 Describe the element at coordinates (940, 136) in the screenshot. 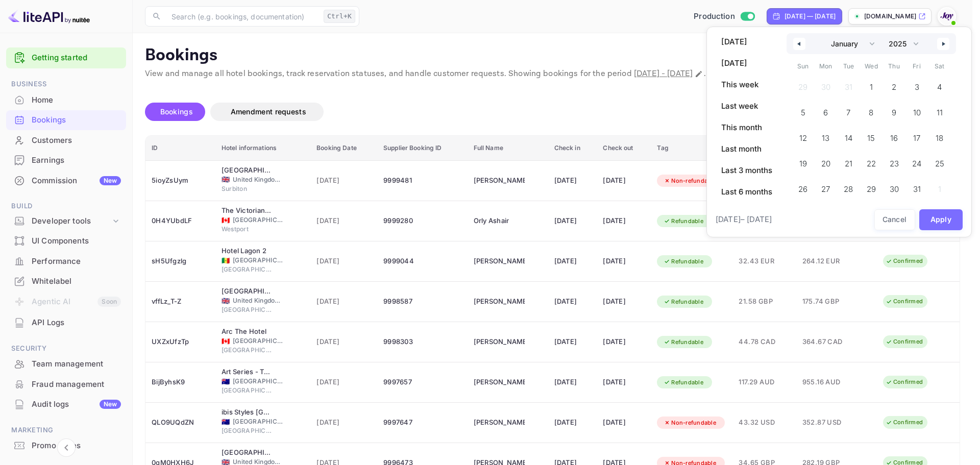

I see `button: 18` at that location.